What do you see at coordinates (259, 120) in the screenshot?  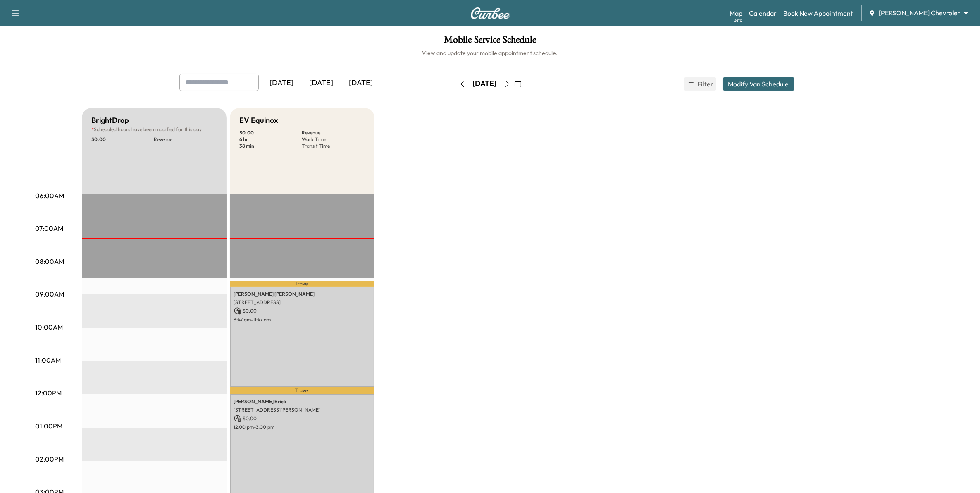 I see `h5: EV Equinox` at bounding box center [259, 120].